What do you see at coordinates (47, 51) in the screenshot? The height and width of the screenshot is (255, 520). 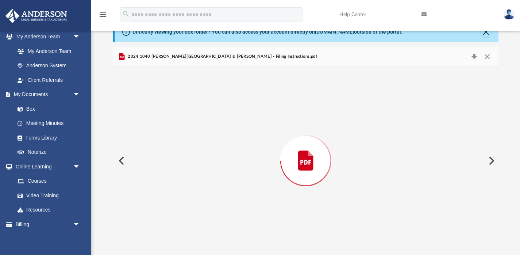 I see `a: My Anderson Team` at bounding box center [47, 51].